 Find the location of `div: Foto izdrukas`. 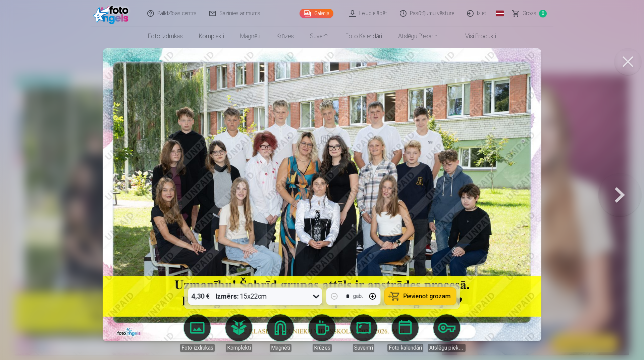

div: Foto izdrukas is located at coordinates (197, 348).